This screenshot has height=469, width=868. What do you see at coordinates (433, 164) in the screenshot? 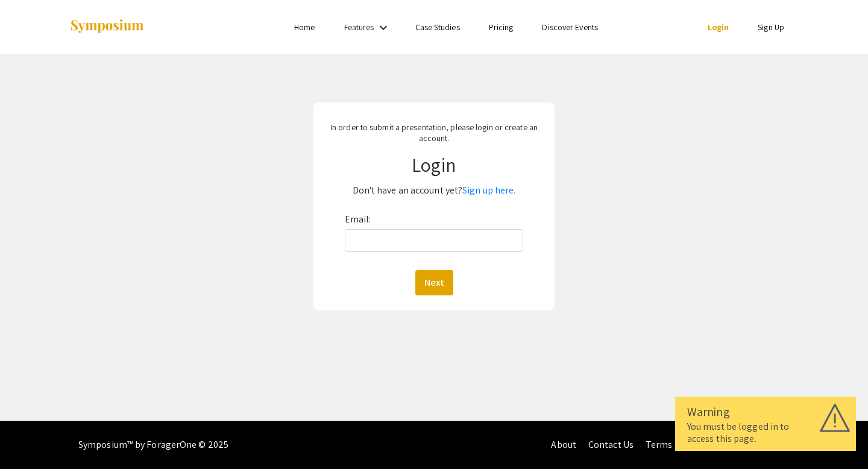
I see `h1: Login` at bounding box center [433, 164].